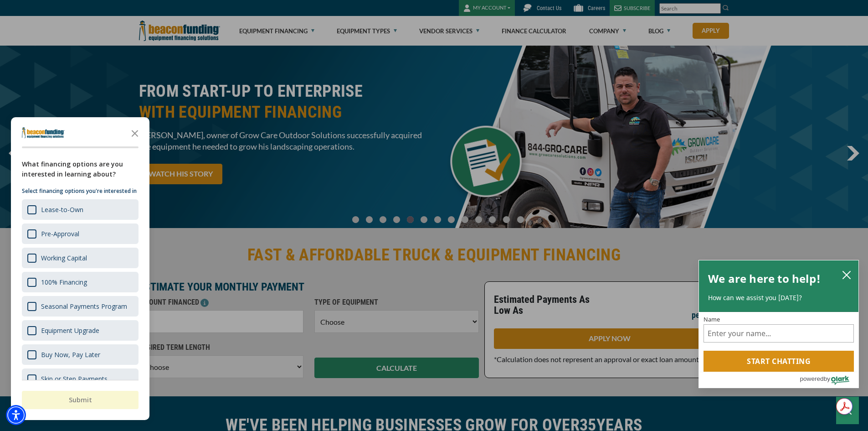  What do you see at coordinates (779, 361) in the screenshot?
I see `button: Start chatting` at bounding box center [779, 361].